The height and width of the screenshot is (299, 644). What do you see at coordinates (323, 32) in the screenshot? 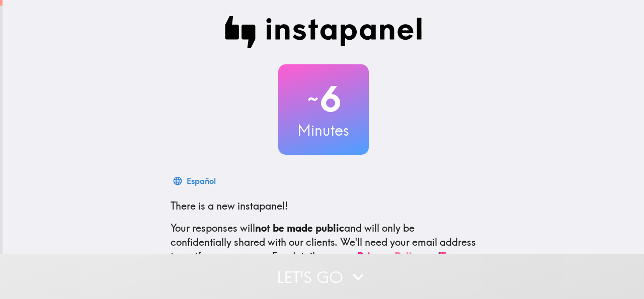
I see `img: Instapanel` at bounding box center [323, 32].